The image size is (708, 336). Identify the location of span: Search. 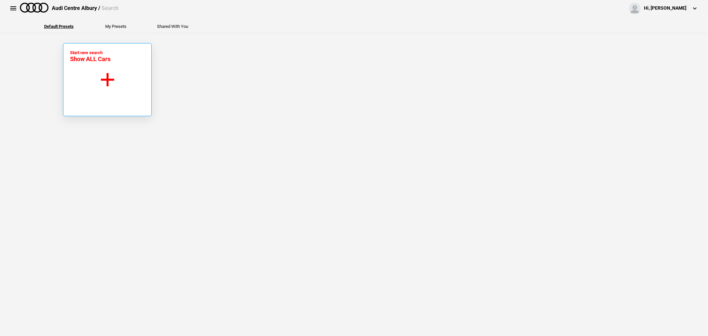
(110, 8).